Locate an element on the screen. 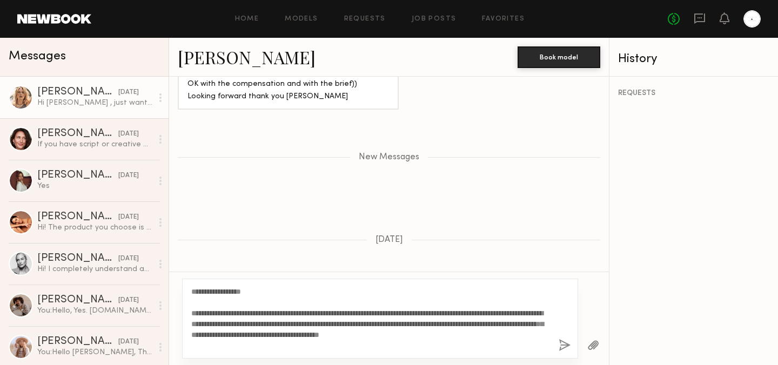 Image resolution: width=778 pixels, height=365 pixels. a: Requests is located at coordinates (365, 19).